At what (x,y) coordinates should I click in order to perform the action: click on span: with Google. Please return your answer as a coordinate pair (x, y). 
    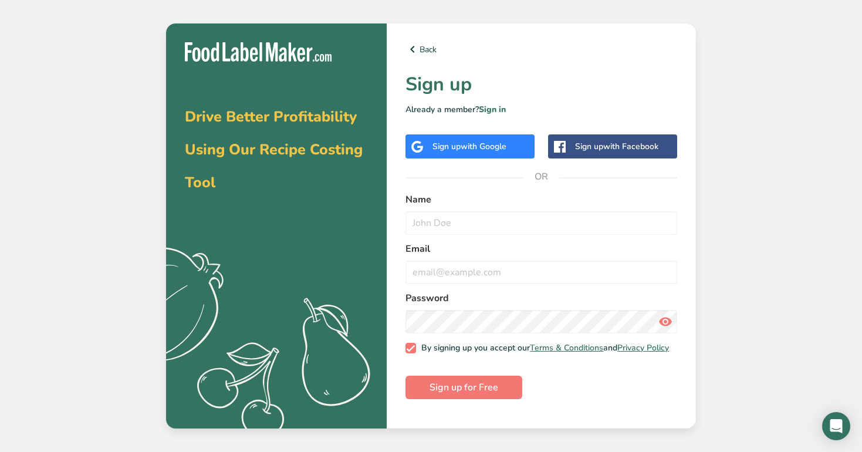
    Looking at the image, I should click on (483, 146).